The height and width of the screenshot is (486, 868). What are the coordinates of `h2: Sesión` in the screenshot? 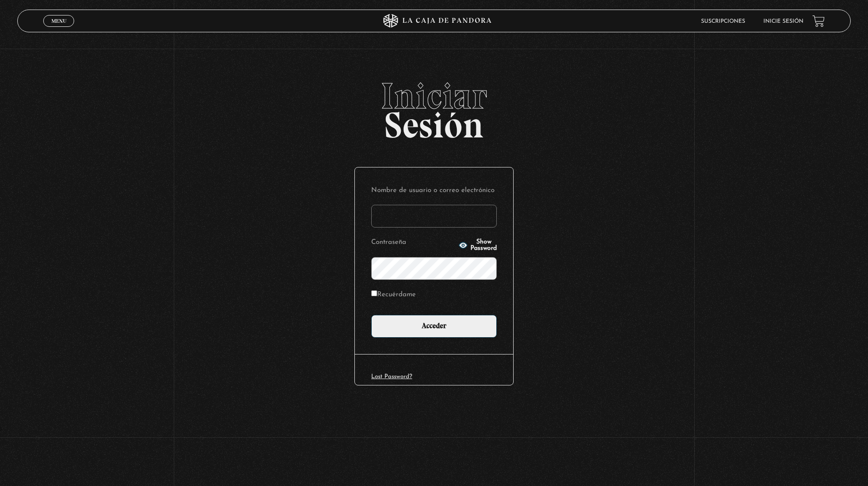 It's located at (434, 107).